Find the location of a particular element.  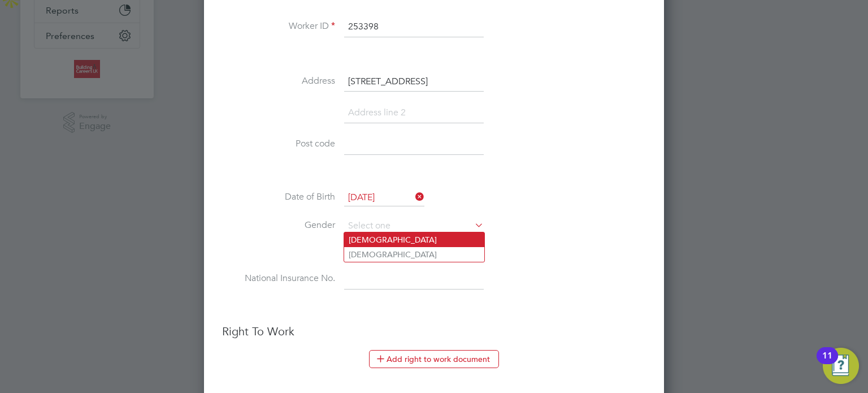

label: Date of Birth is located at coordinates (279, 197).